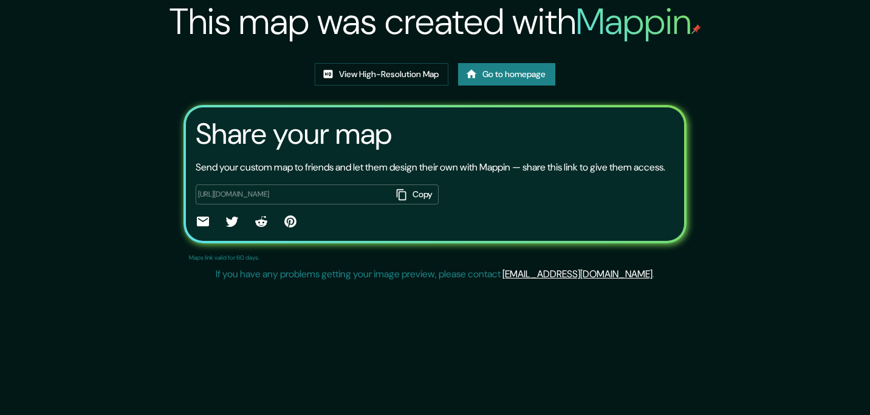 The height and width of the screenshot is (415, 870). What do you see at coordinates (430, 168) in the screenshot?
I see `p: Send your custom map to friends and let them design their own with Mappin — share this link to gi...` at bounding box center [430, 168].